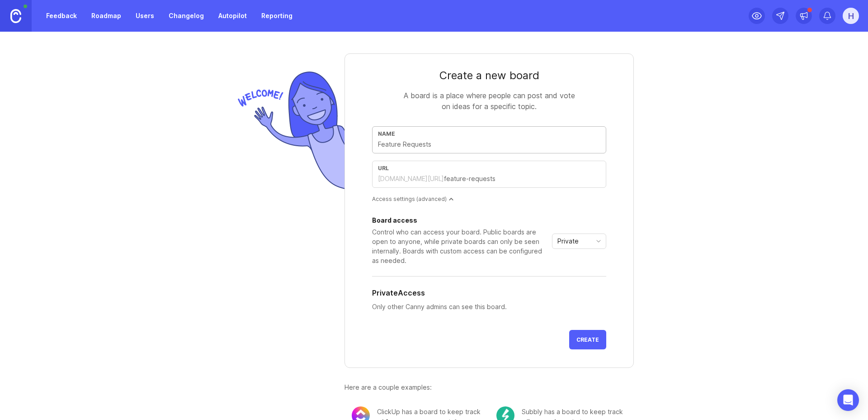  Describe the element at coordinates (579, 241) in the screenshot. I see `div: toggle menu` at that location.